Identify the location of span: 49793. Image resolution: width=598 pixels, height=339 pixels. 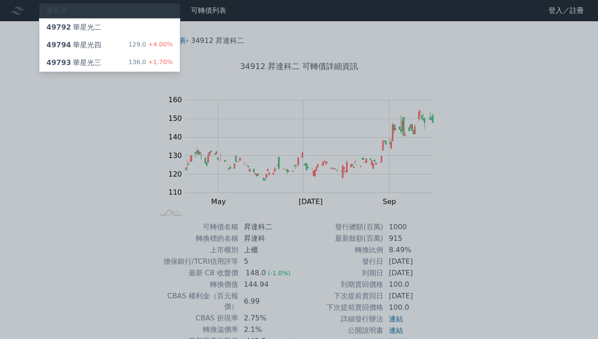
(59, 62).